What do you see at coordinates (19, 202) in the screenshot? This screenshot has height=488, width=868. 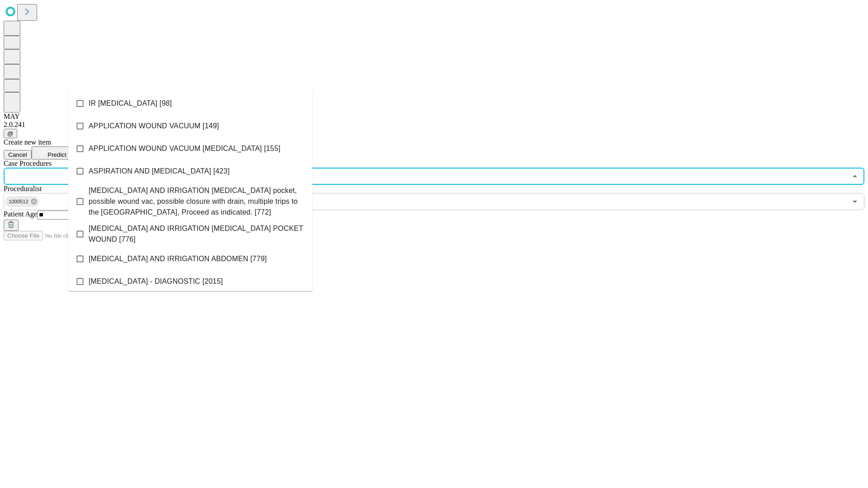 I see `span: 1000512` at bounding box center [19, 202].